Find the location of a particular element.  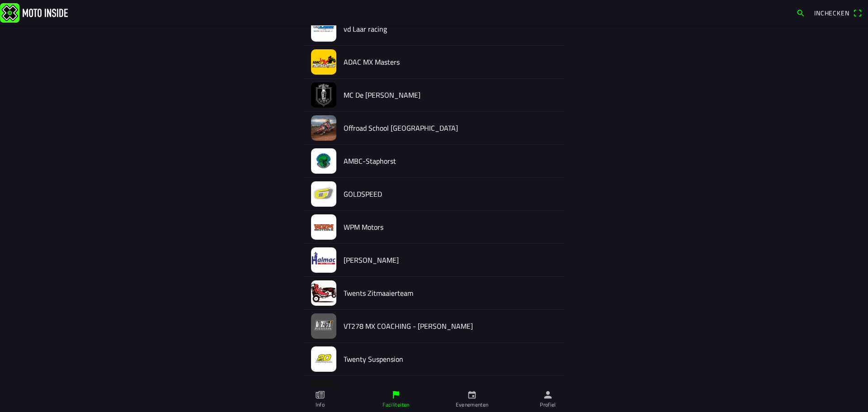

img: m27H6q1FX55dElvMVo3Ez0rGSuGc2eR0IOhOEY0J.jpeg is located at coordinates (324, 327).